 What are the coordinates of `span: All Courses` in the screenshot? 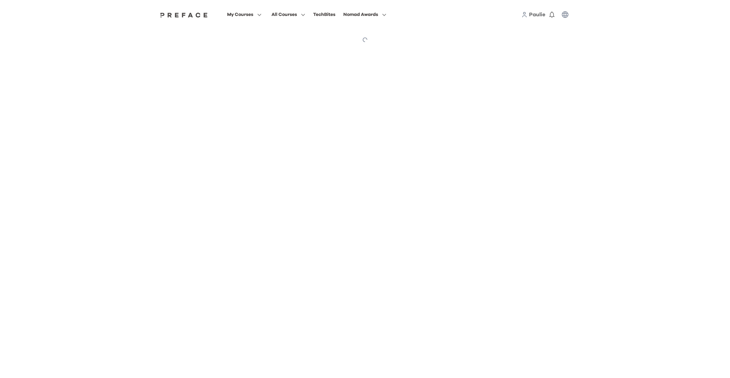 It's located at (284, 15).